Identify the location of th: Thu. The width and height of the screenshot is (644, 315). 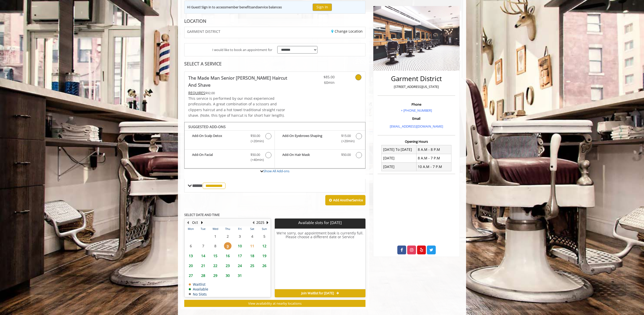
(227, 229).